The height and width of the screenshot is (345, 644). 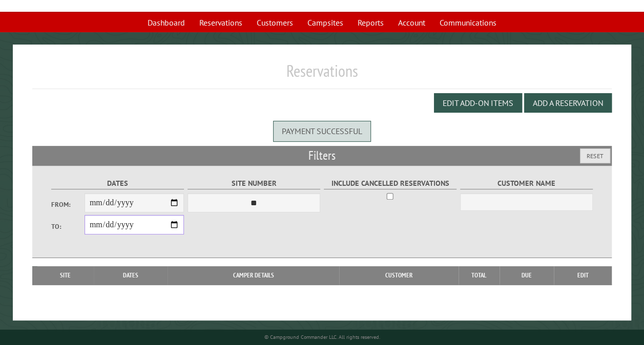 What do you see at coordinates (253, 275) in the screenshot?
I see `th: Camper Details` at bounding box center [253, 275].